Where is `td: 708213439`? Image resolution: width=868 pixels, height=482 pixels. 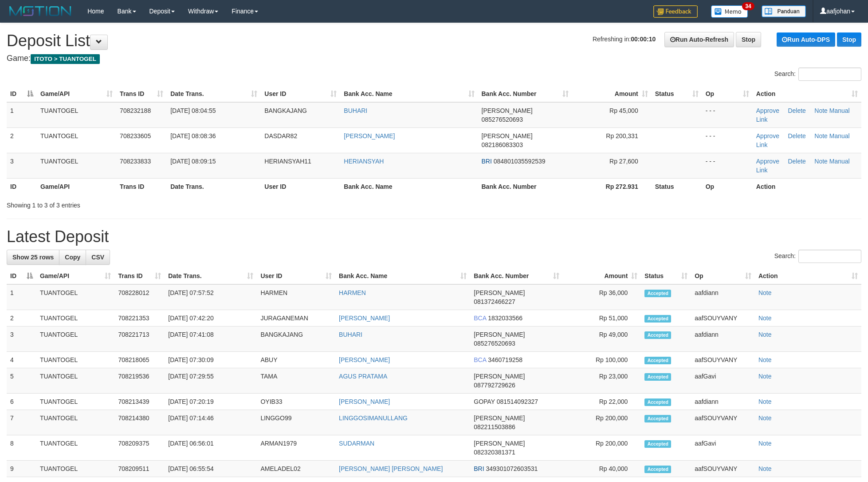
td: 708213439 is located at coordinates (139, 401).